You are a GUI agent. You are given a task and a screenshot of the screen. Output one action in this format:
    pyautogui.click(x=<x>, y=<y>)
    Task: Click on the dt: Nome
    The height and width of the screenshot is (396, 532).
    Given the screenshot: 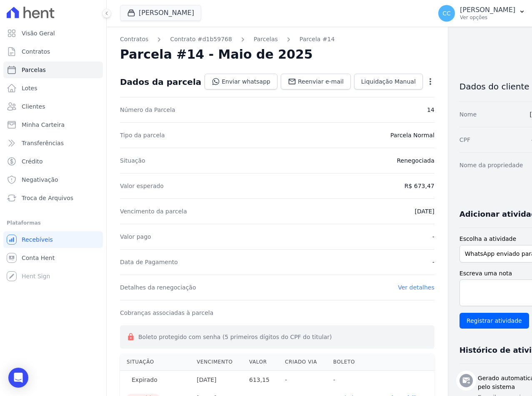 What is the action you would take?
    pyautogui.click(x=468, y=114)
    